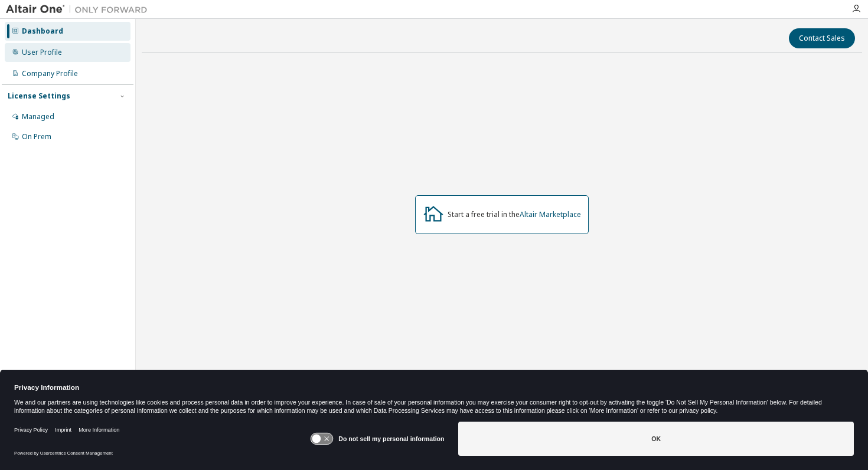 This screenshot has width=868, height=470. What do you see at coordinates (550, 214) in the screenshot?
I see `a: Altair Marketplace` at bounding box center [550, 214].